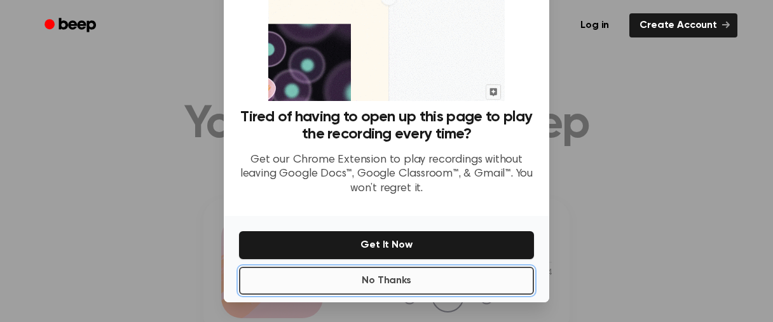  What do you see at coordinates (386, 245) in the screenshot?
I see `button: Get It Now` at bounding box center [386, 245].